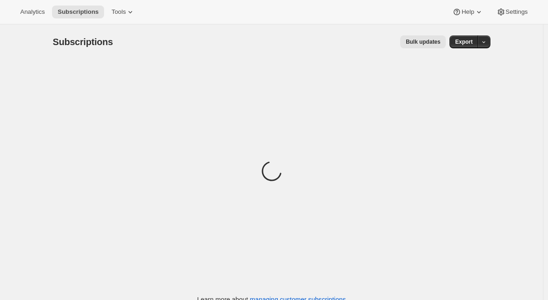 The image size is (548, 300). Describe the element at coordinates (32, 12) in the screenshot. I see `button: Analytics` at that location.